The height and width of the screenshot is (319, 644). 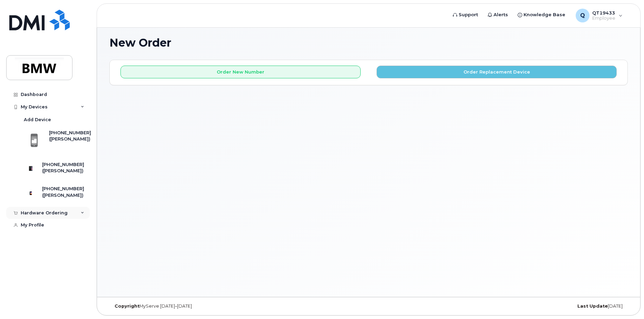 What do you see at coordinates (496, 72) in the screenshot?
I see `button: Order Replacement Device` at bounding box center [496, 72].